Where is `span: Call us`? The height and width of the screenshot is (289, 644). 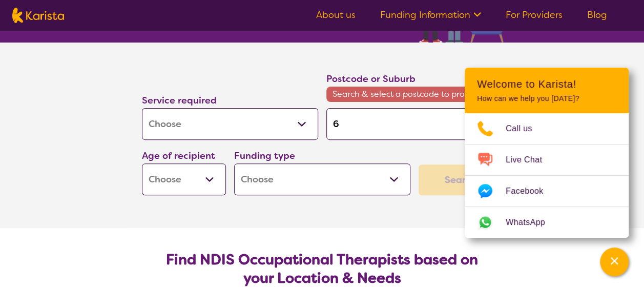
span: Call us is located at coordinates (525, 129).